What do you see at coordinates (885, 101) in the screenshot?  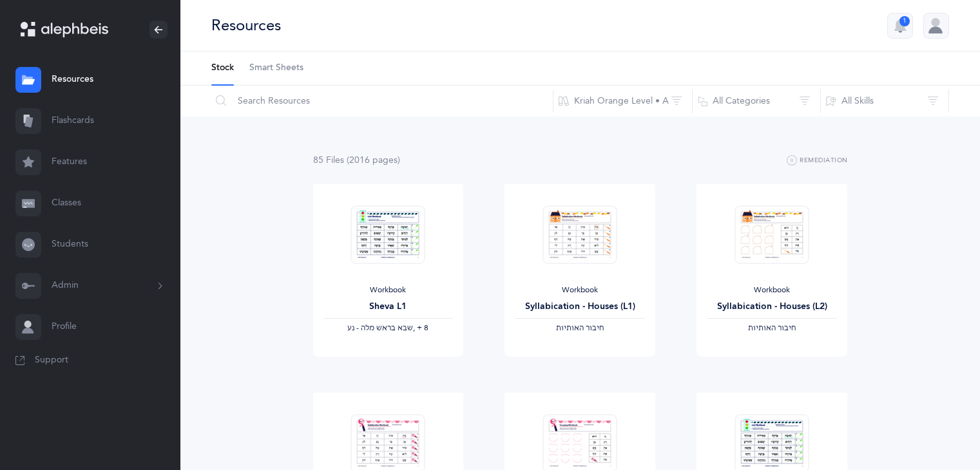 I see `button: All Skills` at bounding box center [885, 101].